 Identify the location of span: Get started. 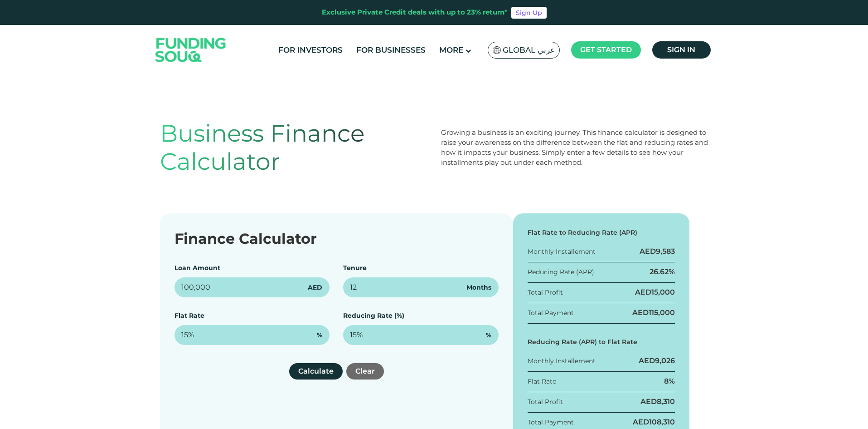
(606, 49).